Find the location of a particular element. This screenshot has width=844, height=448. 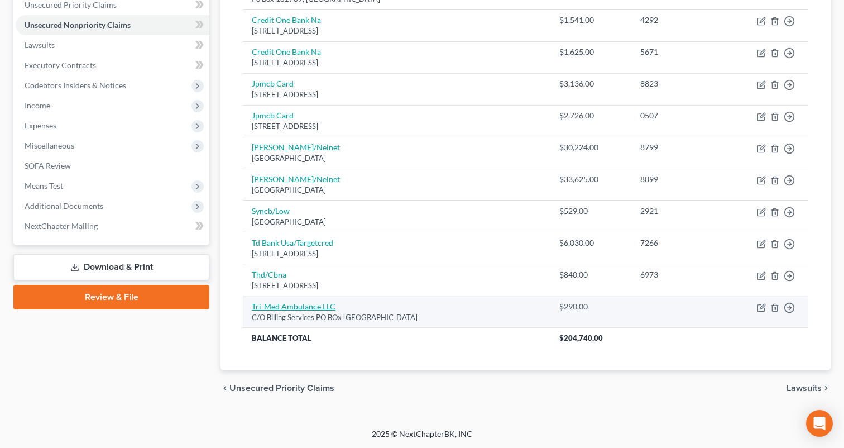

a: Executory Contracts is located at coordinates (112, 65).